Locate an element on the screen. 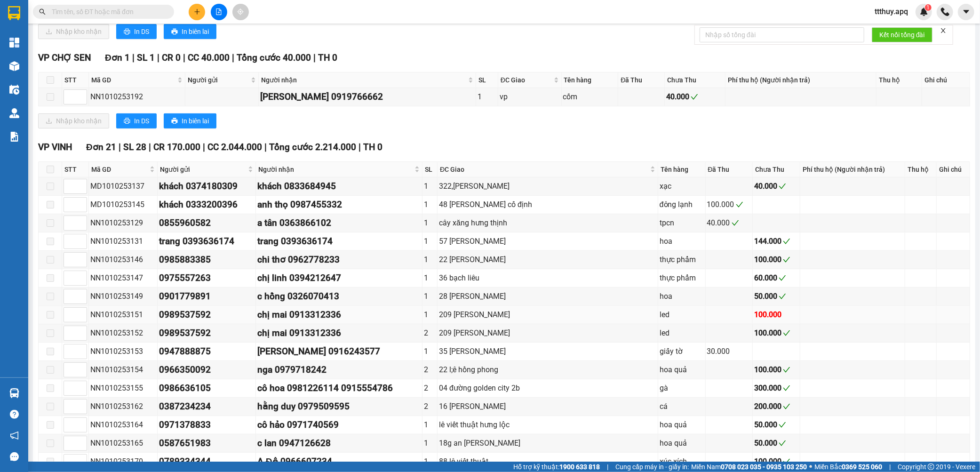 This screenshot has height=472, width=980. div: NN1010253192 is located at coordinates (137, 97).